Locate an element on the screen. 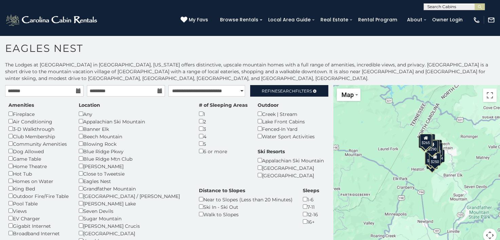 The image size is (500, 240). div: Homes on Water is located at coordinates (38, 181).